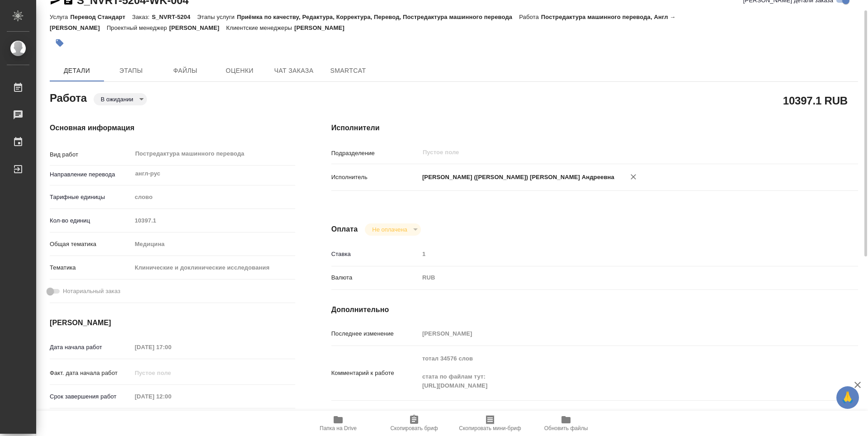 This screenshot has height=436, width=868. I want to click on p: Тематика, so click(90, 268).